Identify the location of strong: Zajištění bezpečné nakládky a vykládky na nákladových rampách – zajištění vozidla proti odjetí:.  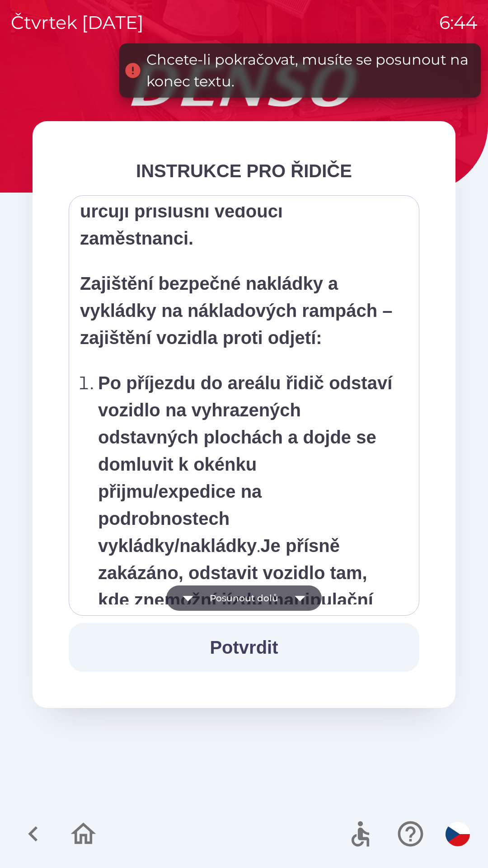
(236, 310).